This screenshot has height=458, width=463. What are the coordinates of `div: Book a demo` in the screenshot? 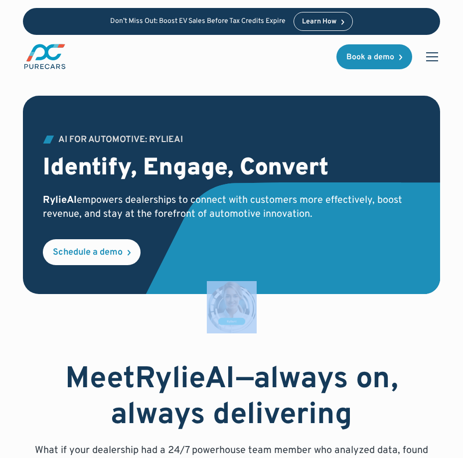 It's located at (370, 57).